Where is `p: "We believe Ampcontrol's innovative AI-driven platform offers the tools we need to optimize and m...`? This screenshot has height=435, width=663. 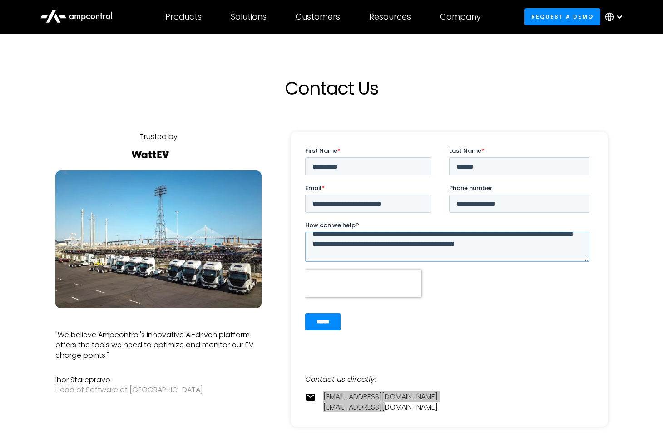
p: "We believe Ampcontrol's innovative AI-driven platform offers the tools we need to optimize and m... is located at coordinates (159, 345).